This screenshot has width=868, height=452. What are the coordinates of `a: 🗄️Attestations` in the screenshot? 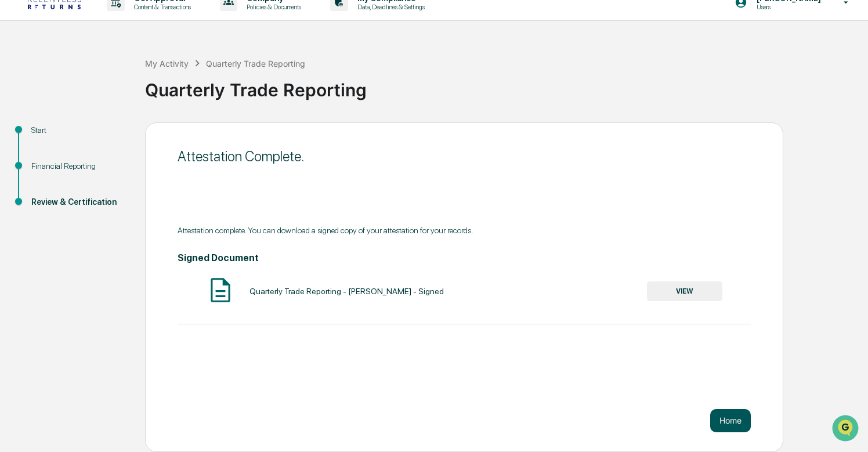 It's located at (113, 152).